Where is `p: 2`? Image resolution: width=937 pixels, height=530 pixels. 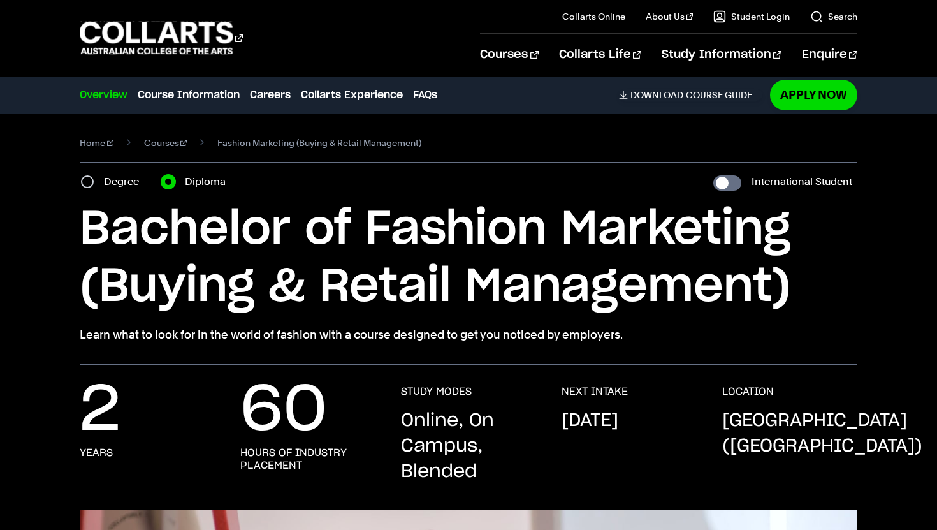 p: 2 is located at coordinates (100, 410).